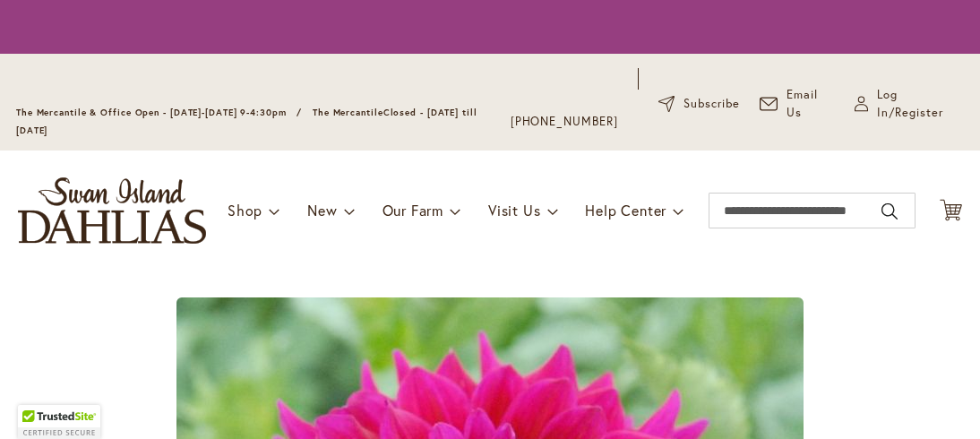  Describe the element at coordinates (890, 212) in the screenshot. I see `button: Search` at that location.